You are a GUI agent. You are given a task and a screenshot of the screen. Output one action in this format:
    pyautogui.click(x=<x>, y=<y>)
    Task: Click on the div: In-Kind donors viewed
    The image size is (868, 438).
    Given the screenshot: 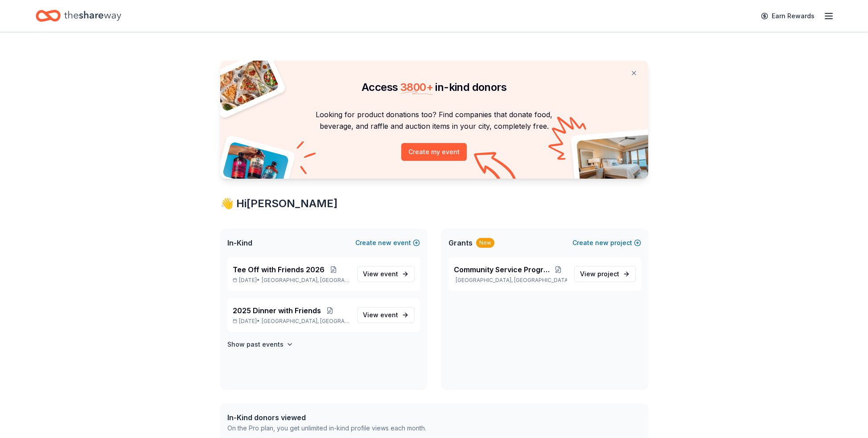 What is the action you would take?
    pyautogui.click(x=327, y=417)
    